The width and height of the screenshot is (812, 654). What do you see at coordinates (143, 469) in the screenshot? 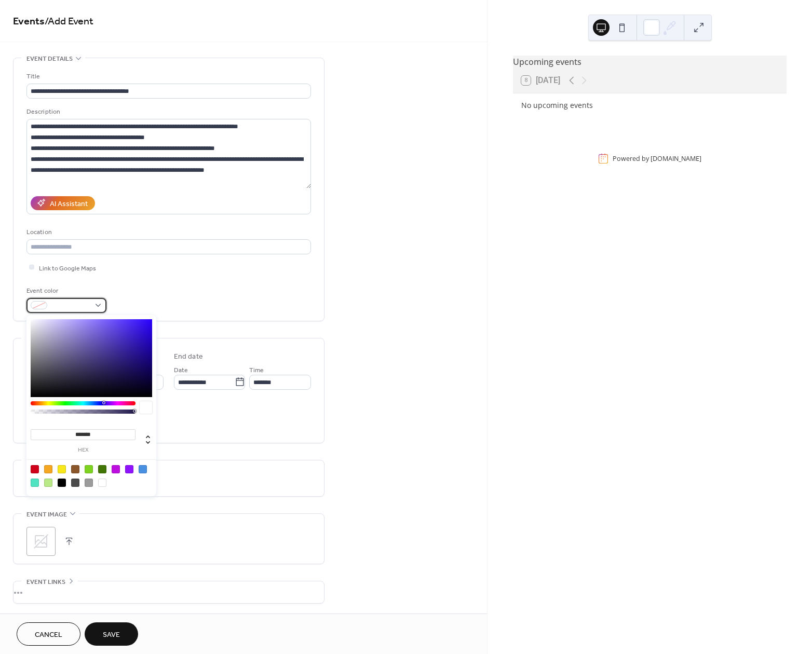
I see `div: #4A90E2` at bounding box center [143, 469].